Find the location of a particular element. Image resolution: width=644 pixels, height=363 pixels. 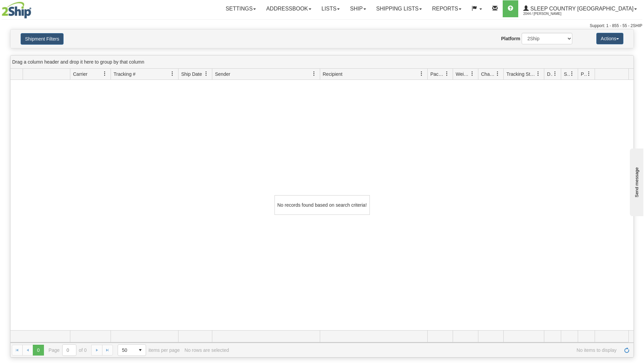

span: Weight is located at coordinates (463, 74).